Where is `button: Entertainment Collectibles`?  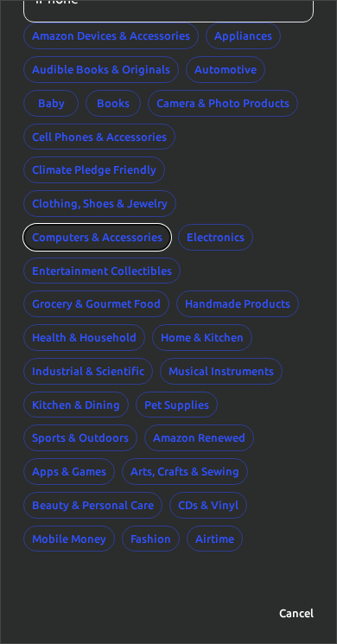
button: Entertainment Collectibles is located at coordinates (102, 270).